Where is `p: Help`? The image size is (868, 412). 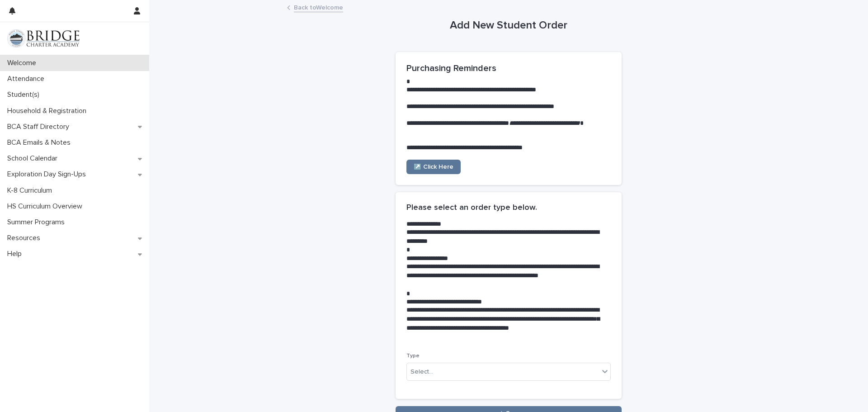
p: Help is located at coordinates (16, 254).